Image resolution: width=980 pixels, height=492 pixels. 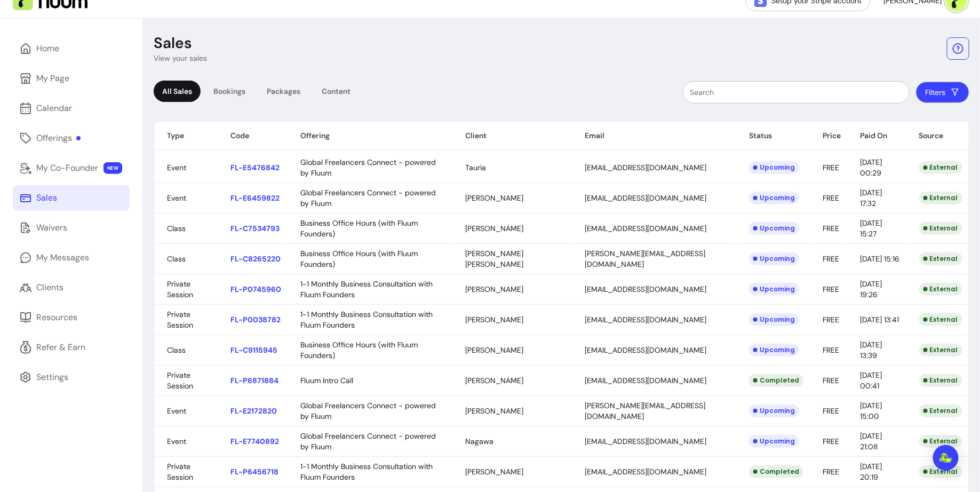 What do you see at coordinates (255, 198) in the screenshot?
I see `p: FL-E6459822` at bounding box center [255, 198].